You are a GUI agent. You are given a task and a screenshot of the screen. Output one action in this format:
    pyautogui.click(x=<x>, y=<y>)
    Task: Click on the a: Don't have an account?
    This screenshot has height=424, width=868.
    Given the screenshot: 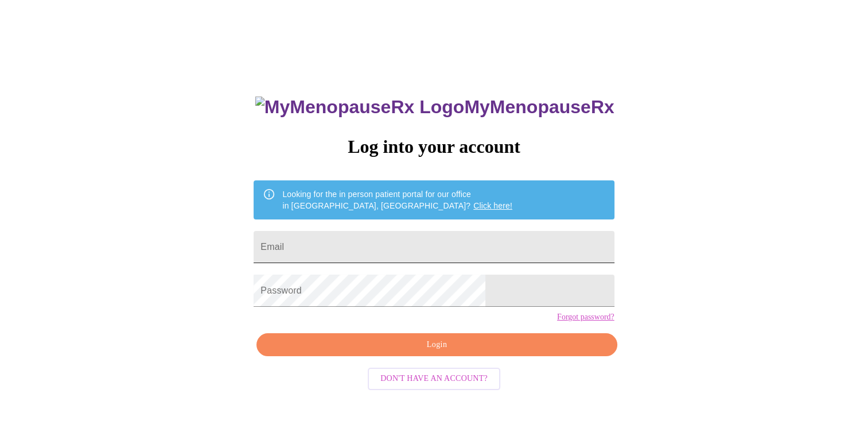 What is the action you would take?
    pyautogui.click(x=434, y=377)
    